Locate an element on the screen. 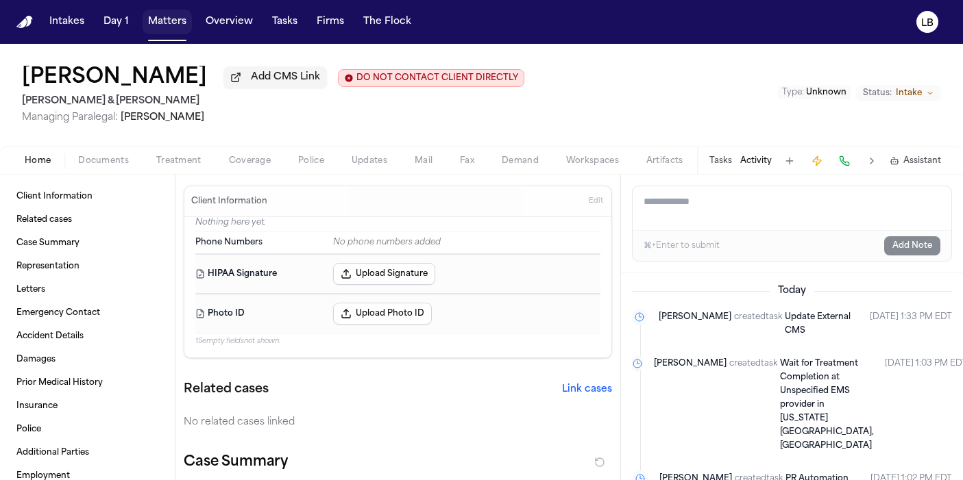 The height and width of the screenshot is (480, 963). a: Letters is located at coordinates (87, 290).